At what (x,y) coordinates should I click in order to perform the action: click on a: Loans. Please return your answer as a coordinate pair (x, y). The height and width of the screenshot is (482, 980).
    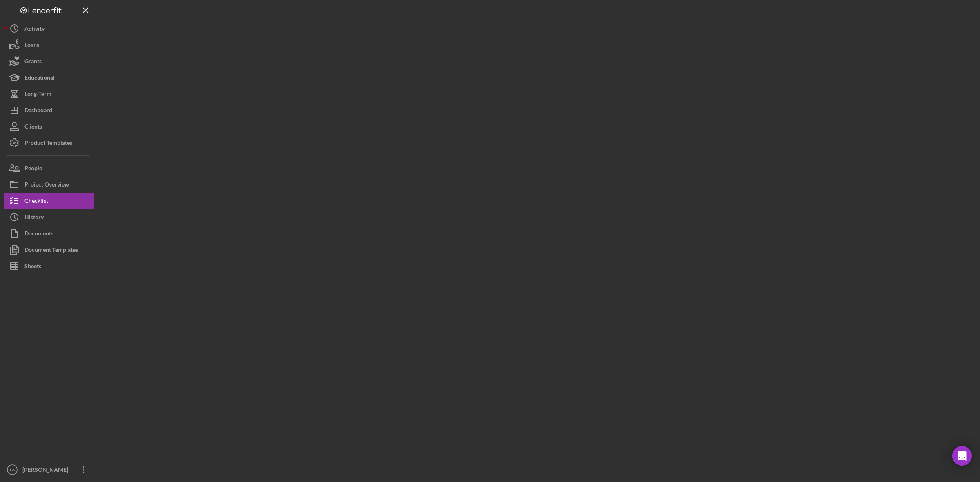
    Looking at the image, I should click on (49, 45).